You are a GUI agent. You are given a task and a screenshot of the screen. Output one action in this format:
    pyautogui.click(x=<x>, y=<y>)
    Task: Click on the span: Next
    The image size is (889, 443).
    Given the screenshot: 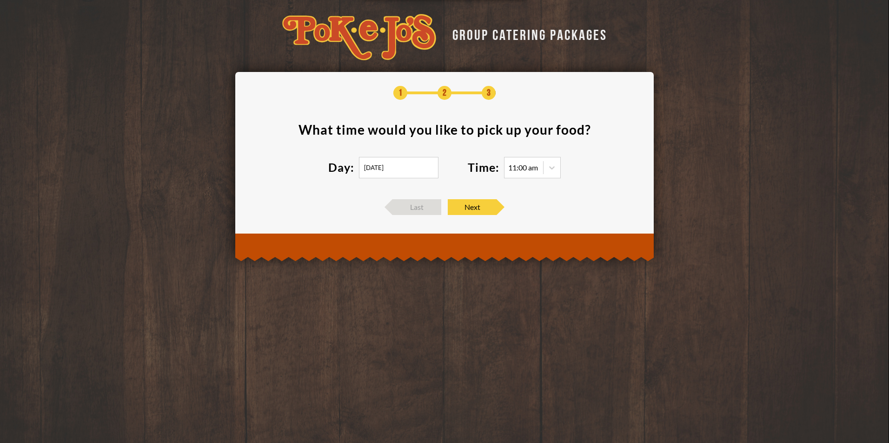 What is the action you would take?
    pyautogui.click(x=472, y=207)
    